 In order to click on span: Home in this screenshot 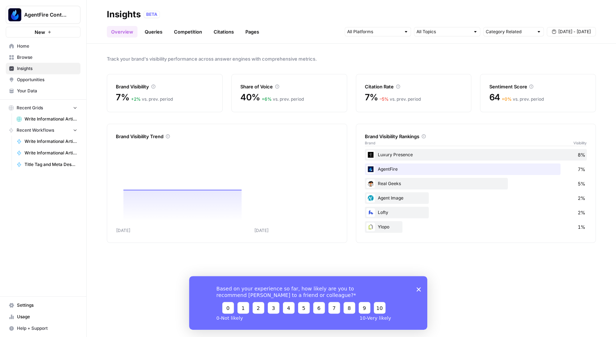, I will do `click(47, 46)`.